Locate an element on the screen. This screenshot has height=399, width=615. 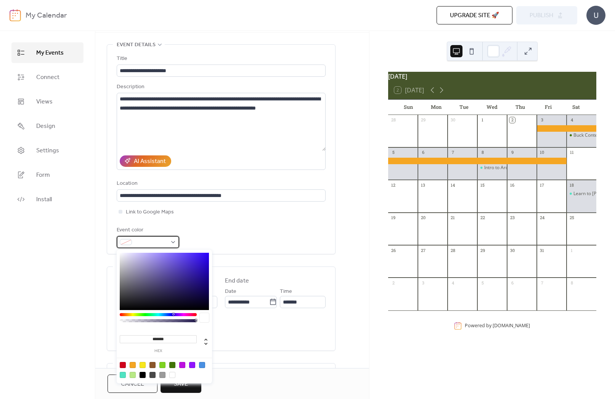
div: Title is located at coordinates (220, 59).